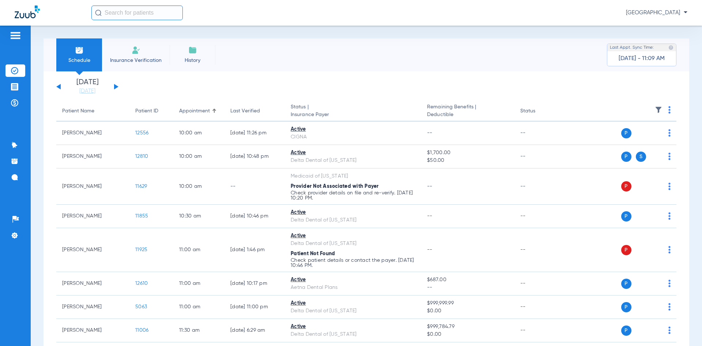  Describe the element at coordinates (671, 48) in the screenshot. I see `img: last sync help info` at that location.